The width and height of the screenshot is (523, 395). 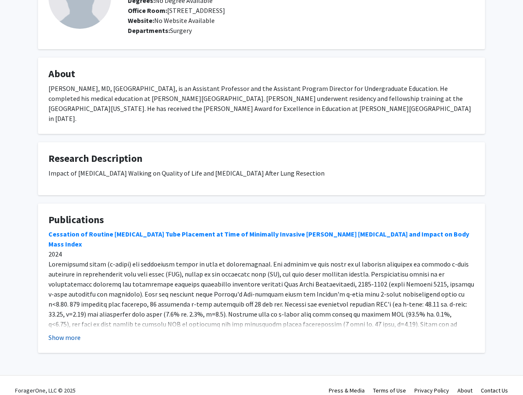 I want to click on h4: Research Description, so click(x=261, y=159).